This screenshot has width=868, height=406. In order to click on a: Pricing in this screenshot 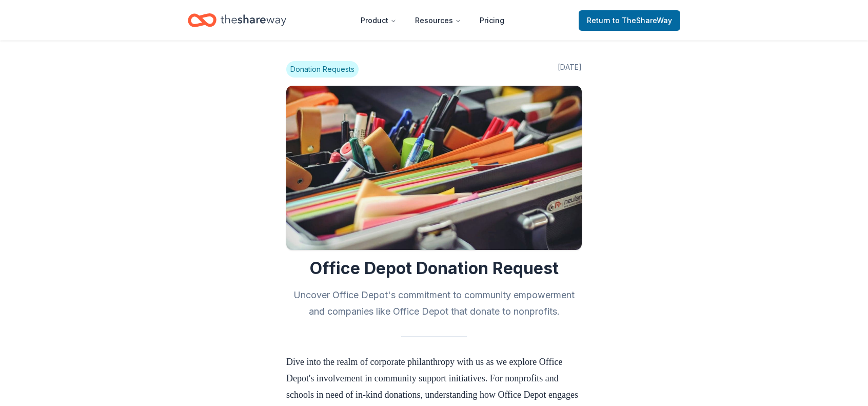, I will do `click(492, 20)`.